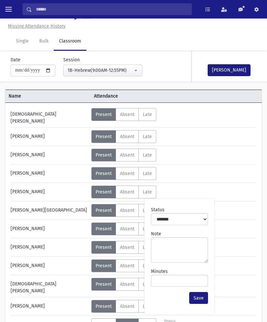 The image size is (267, 322). Describe the element at coordinates (22, 42) in the screenshot. I see `a: Single` at that location.